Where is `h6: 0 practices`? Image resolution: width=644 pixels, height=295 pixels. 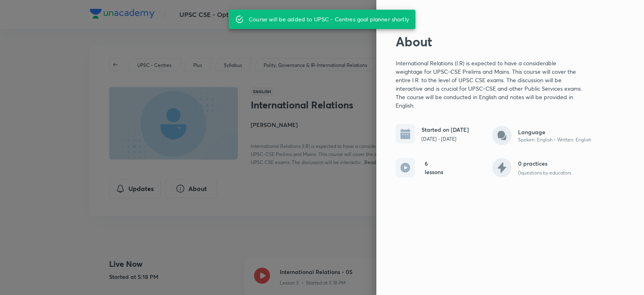 h6: 0 practices is located at coordinates (544, 163).